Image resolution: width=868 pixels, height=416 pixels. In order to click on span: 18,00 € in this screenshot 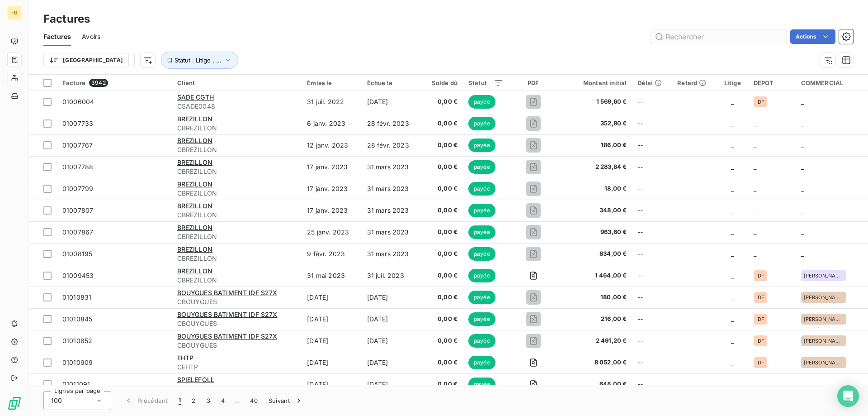, I will do `click(595, 189)`.